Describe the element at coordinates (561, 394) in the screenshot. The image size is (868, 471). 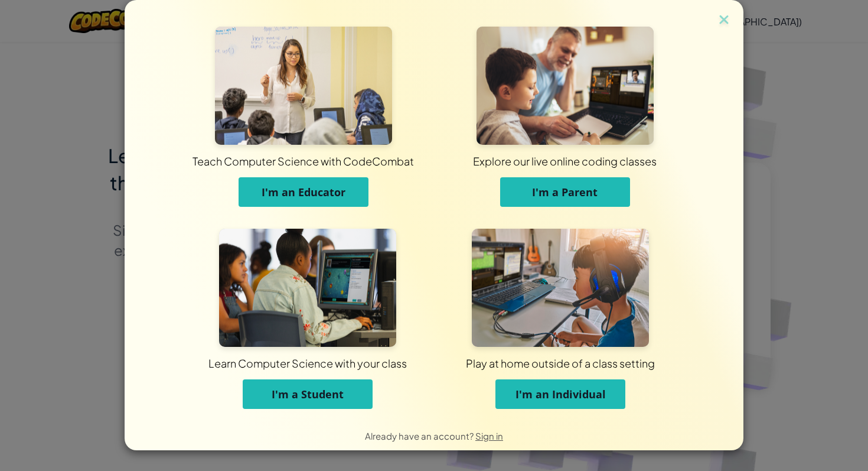
I see `button: I'm an Individual` at that location.